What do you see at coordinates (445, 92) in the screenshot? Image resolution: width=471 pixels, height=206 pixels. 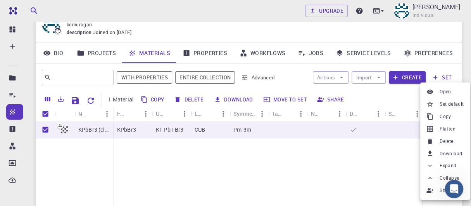 I see `span: Open` at bounding box center [445, 92].